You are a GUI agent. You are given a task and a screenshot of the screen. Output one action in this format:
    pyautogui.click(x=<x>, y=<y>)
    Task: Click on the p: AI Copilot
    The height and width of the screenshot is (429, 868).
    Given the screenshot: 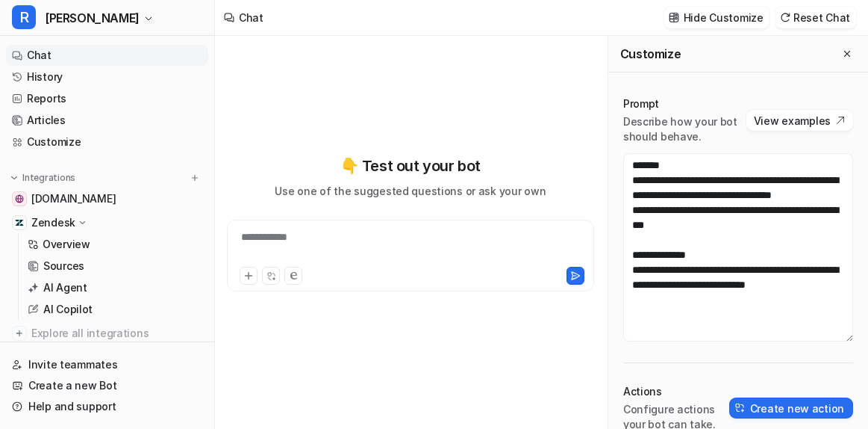 What is the action you would take?
    pyautogui.click(x=67, y=309)
    